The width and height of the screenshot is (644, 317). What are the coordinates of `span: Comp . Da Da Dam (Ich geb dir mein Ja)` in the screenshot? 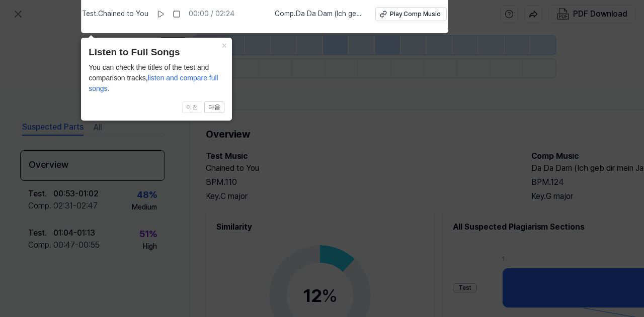 It's located at (319, 14).